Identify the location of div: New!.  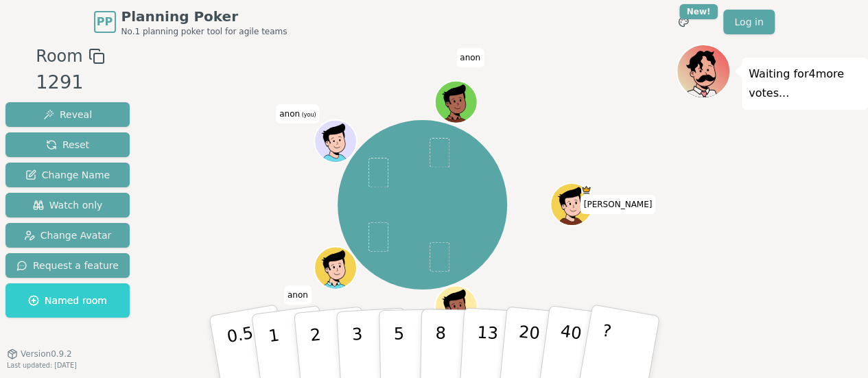
(699, 11).